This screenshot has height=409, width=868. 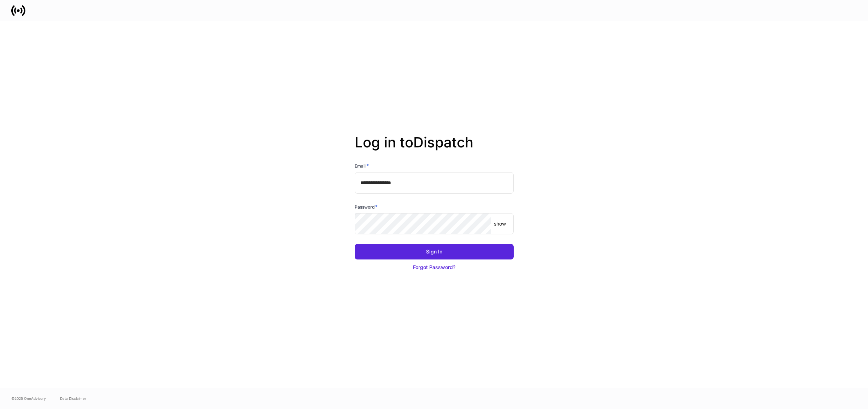 I want to click on button: Sign In, so click(x=434, y=252).